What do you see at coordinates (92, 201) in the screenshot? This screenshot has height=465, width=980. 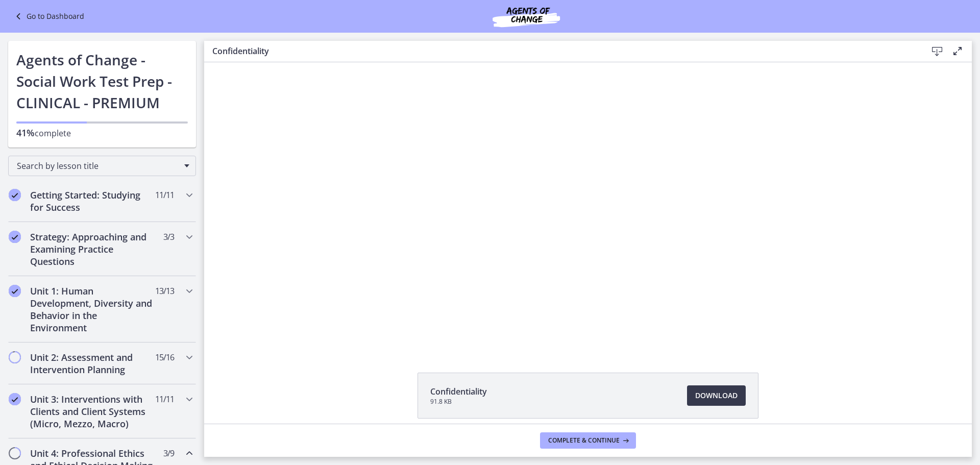 I see `h2: Getting Started: Studying for Success` at bounding box center [92, 201].